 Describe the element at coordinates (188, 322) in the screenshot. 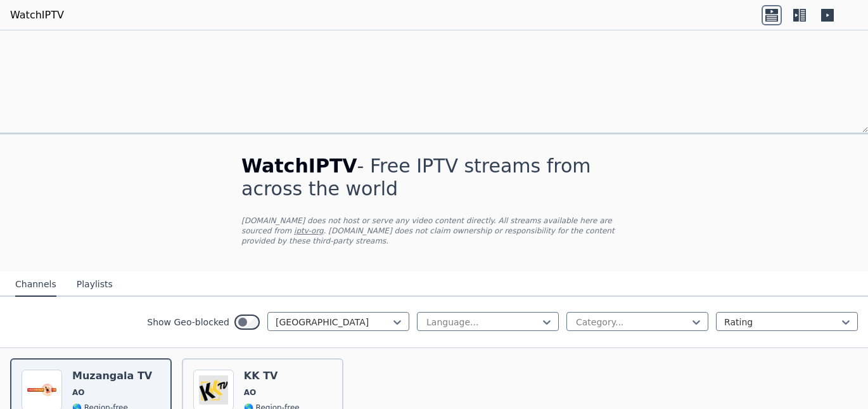

I see `label: Show Geo-blocked` at that location.